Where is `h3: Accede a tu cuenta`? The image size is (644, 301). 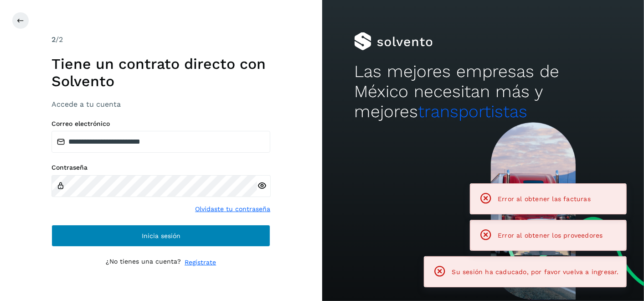
h3: Accede a tu cuenta is located at coordinates (161, 104).